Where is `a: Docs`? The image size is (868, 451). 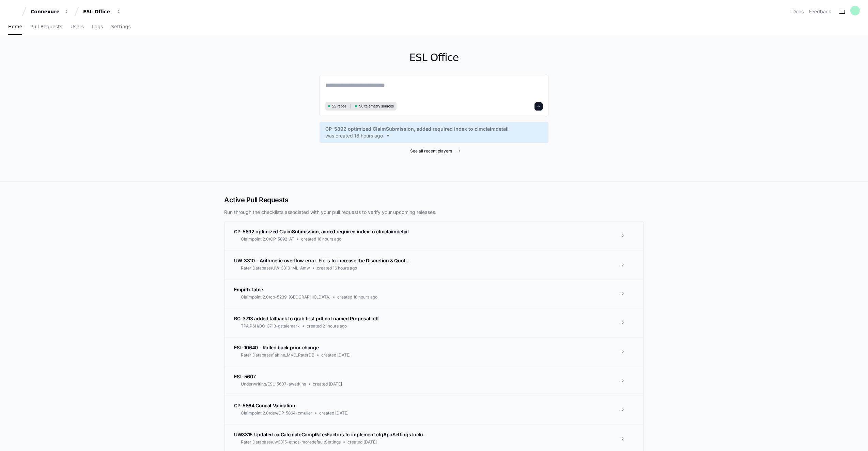 a: Docs is located at coordinates (798, 11).